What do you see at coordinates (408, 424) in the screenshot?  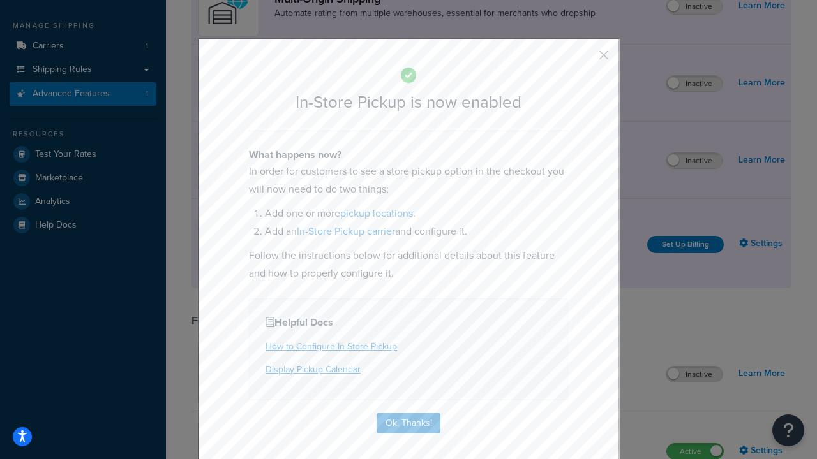 I see `button: Ok, Thanks!` at bounding box center [408, 424].